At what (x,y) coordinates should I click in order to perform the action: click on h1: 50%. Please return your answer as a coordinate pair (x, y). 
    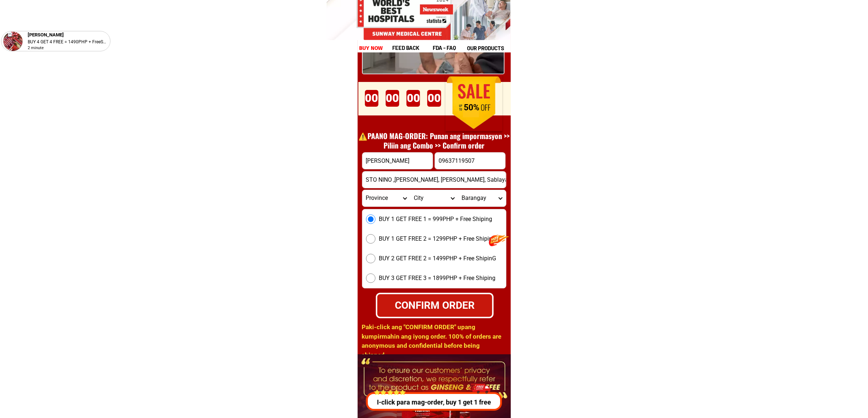
    Looking at the image, I should click on (472, 108).